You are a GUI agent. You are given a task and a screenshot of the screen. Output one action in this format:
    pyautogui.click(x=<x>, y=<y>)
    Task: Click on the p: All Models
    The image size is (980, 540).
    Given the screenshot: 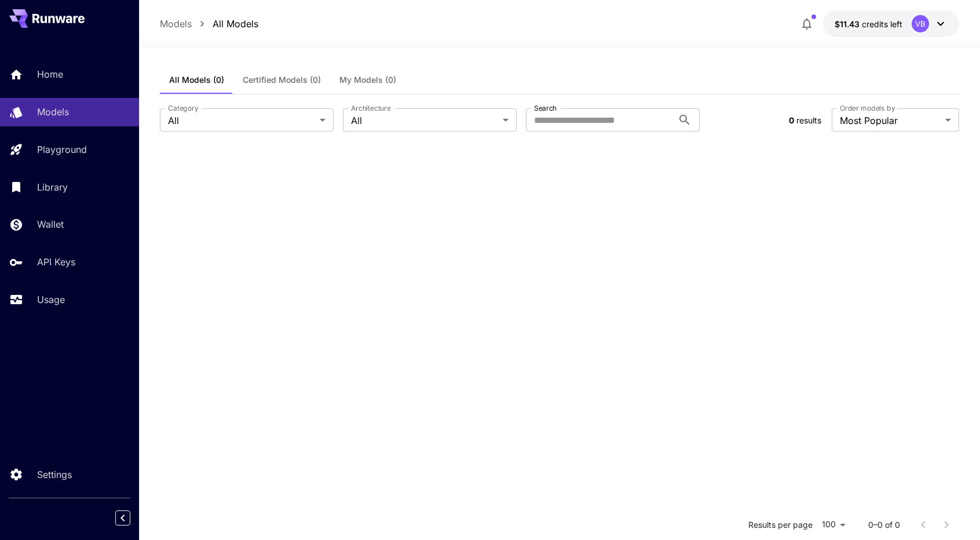 What is the action you would take?
    pyautogui.click(x=235, y=24)
    